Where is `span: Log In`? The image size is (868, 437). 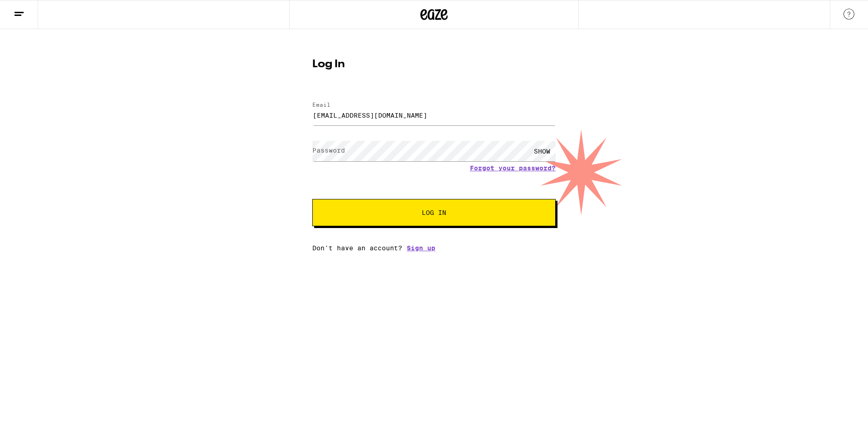 span: Log In is located at coordinates (434, 213).